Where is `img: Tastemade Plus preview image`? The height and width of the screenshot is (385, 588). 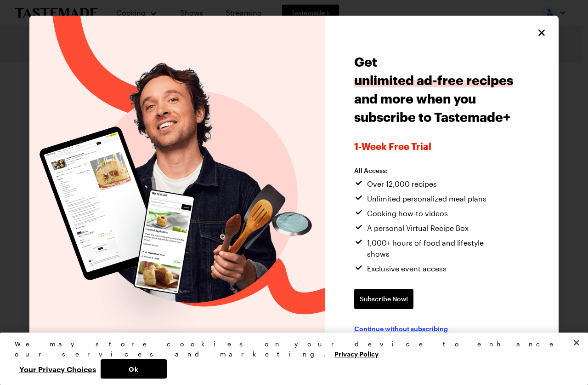
img: Tastemade Plus preview image is located at coordinates (177, 193).